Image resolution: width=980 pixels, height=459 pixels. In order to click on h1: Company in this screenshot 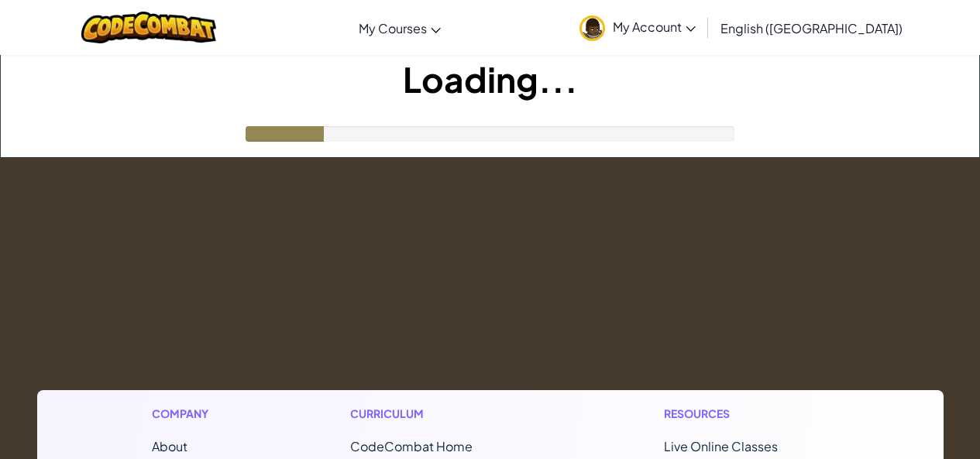, I will do `click(188, 414)`.